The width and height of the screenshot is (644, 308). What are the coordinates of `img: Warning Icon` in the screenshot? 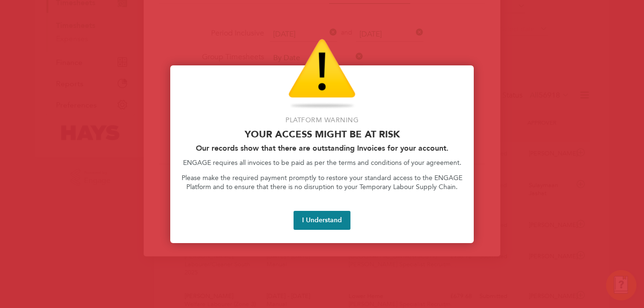 It's located at (322, 75).